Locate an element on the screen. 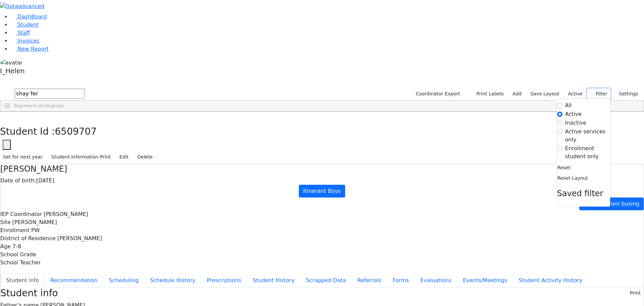 This screenshot has width=644, height=306. label: Active services only is located at coordinates (588, 136).